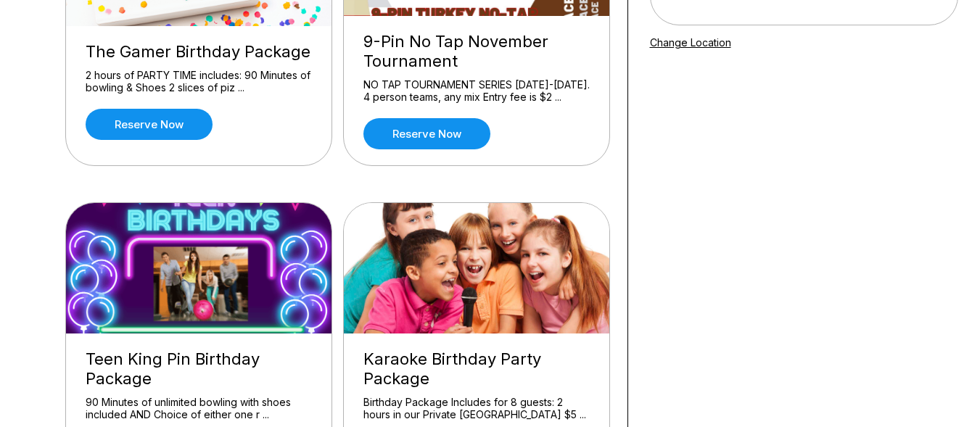 This screenshot has height=427, width=980. Describe the element at coordinates (478, 269) in the screenshot. I see `img: Karaoke Birthday Party Package` at that location.